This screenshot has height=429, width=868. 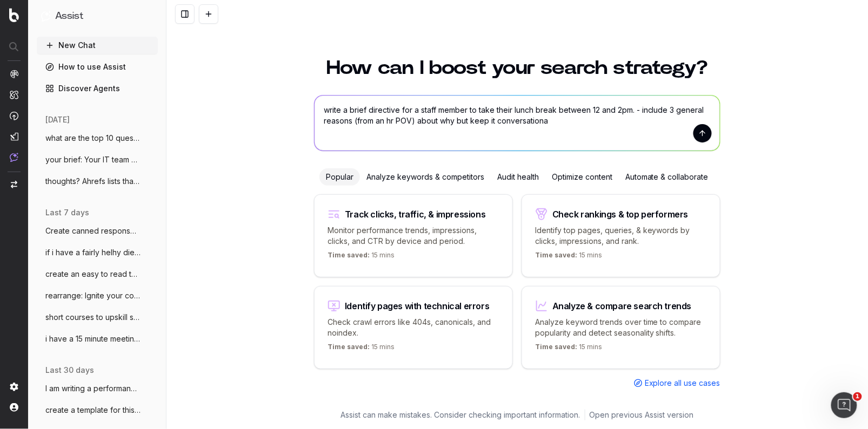 I want to click on span: Create canned response to customers/stor, so click(x=93, y=231).